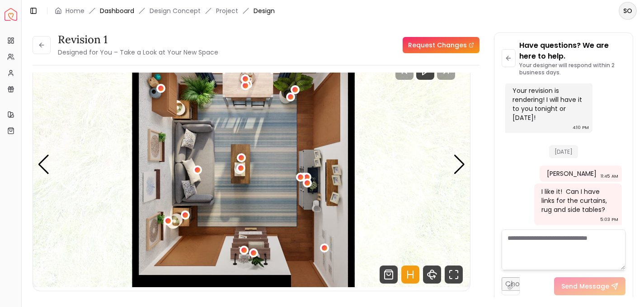 The height and width of the screenshot is (307, 644). I want to click on small: Designed for You – Take a Look at Your New Space, so click(138, 53).